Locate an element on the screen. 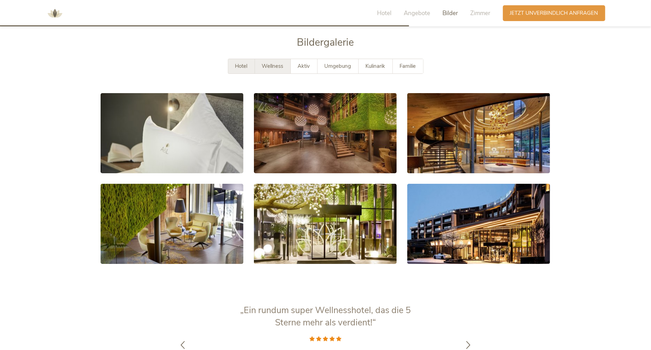 Image resolution: width=651 pixels, height=350 pixels. span: Kulinarik is located at coordinates (375, 66).